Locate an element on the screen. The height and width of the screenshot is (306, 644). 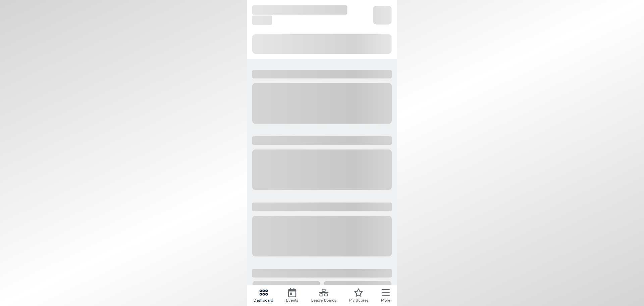
a: Dashboard is located at coordinates (263, 296).